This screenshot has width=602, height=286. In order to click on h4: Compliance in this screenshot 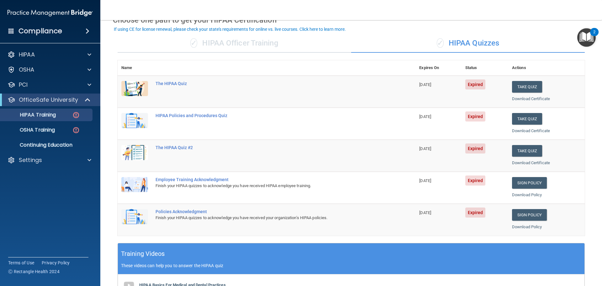, I will do `click(40, 31)`.